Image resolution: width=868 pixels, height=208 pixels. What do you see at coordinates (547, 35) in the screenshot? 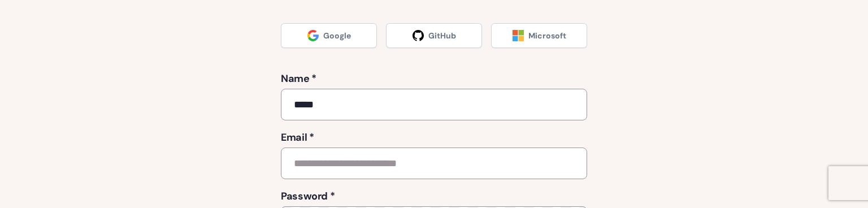
I see `span: Microsoft` at bounding box center [547, 35].